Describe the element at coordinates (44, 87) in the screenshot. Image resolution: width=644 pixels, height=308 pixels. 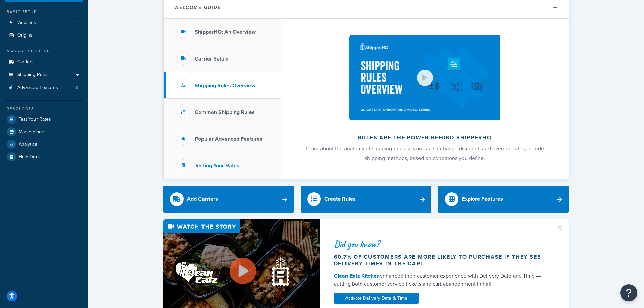
I see `a: Advanced Features0` at that location.